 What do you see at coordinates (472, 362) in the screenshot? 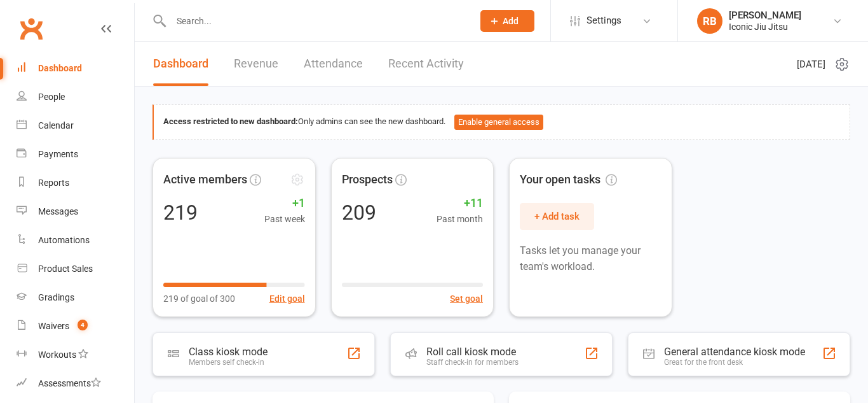
I see `div: Staff check-in for members` at bounding box center [472, 362].